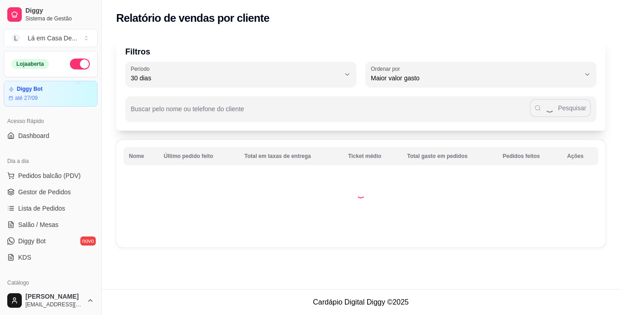 The image size is (620, 315). Describe the element at coordinates (50, 161) in the screenshot. I see `div: Dia a dia` at that location.